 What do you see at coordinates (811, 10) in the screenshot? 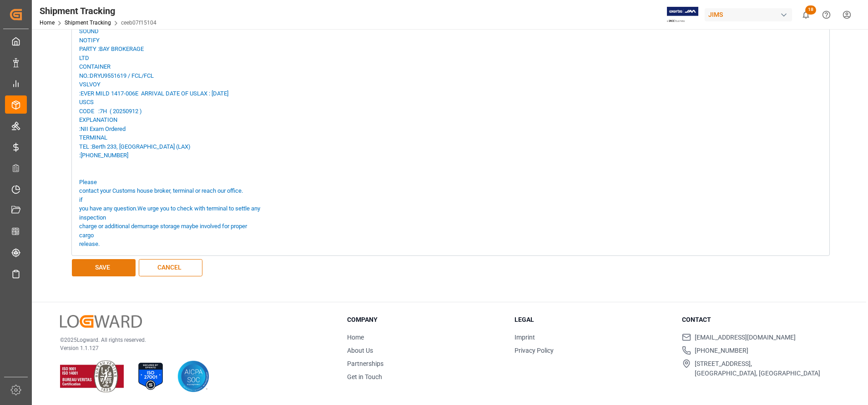
I see `span: 18` at bounding box center [811, 10].